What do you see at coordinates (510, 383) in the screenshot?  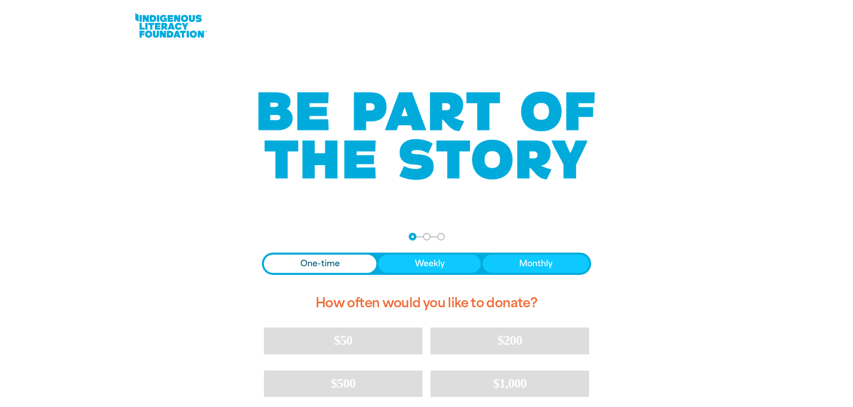 I see `span: $1,000` at bounding box center [510, 383].